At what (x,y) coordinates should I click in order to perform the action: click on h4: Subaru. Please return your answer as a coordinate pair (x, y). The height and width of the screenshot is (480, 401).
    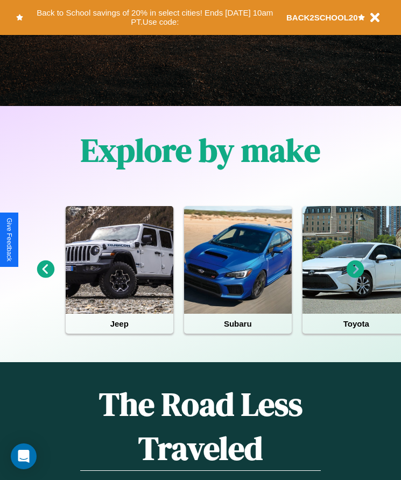
    Looking at the image, I should click on (238, 324).